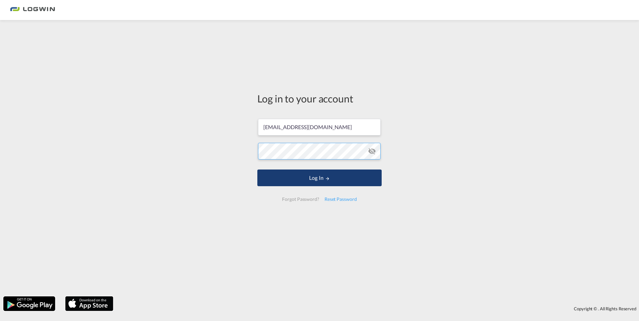 This screenshot has height=321, width=639. Describe the element at coordinates (319, 99) in the screenshot. I see `div: Log in to your account` at that location.